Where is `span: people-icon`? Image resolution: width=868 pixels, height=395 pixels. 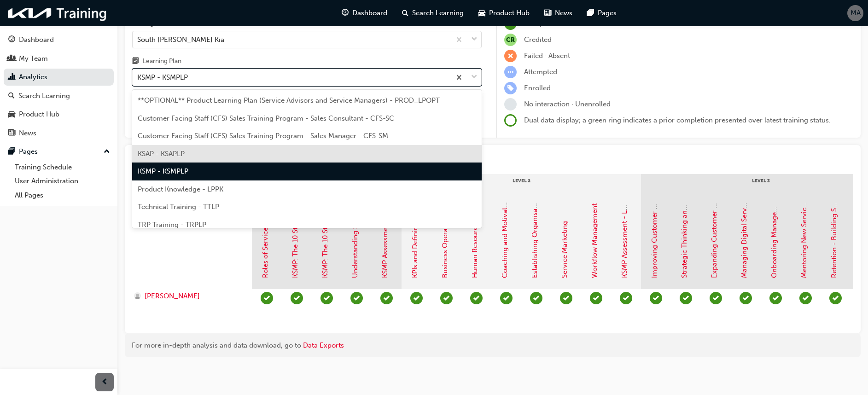
span: people-icon is located at coordinates (11, 59).